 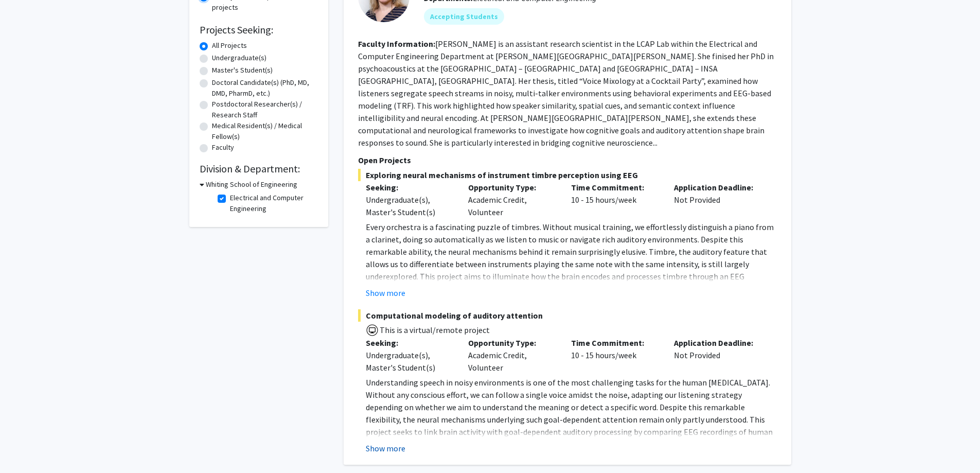 What do you see at coordinates (265, 88) in the screenshot?
I see `label: Doctoral Candidate(s) (PhD, MD, DMD, PharmD, etc.)` at bounding box center [265, 88].